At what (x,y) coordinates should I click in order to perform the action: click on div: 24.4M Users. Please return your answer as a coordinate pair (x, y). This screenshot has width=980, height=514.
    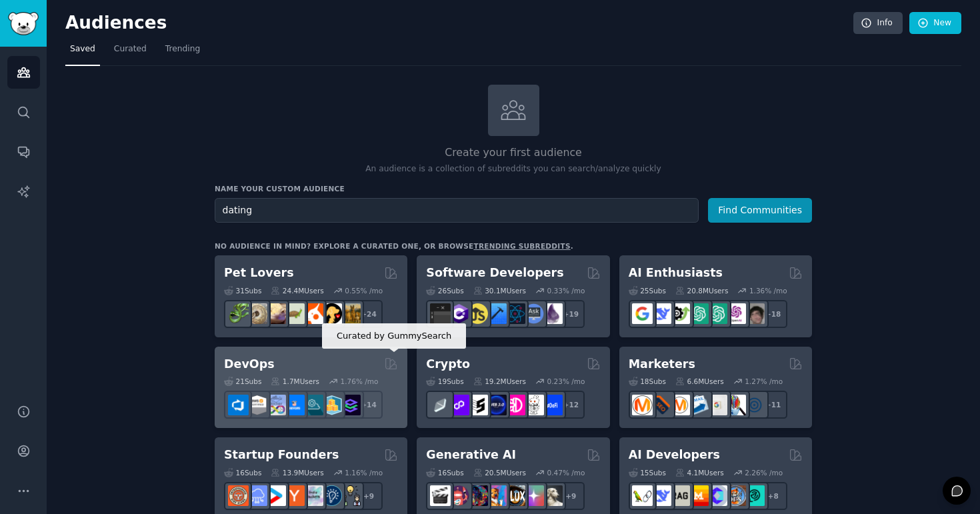
    Looking at the image, I should click on (297, 291).